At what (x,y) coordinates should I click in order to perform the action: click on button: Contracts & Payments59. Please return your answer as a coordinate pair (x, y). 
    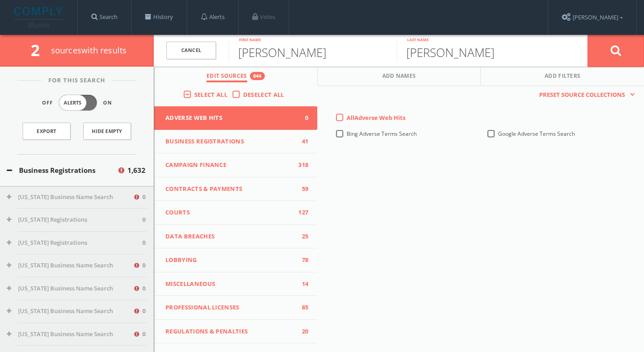
    Looking at the image, I should click on (236, 189).